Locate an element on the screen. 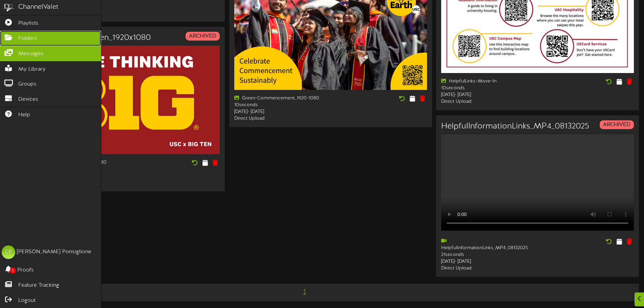  span: 1 is located at coordinates (304, 292).